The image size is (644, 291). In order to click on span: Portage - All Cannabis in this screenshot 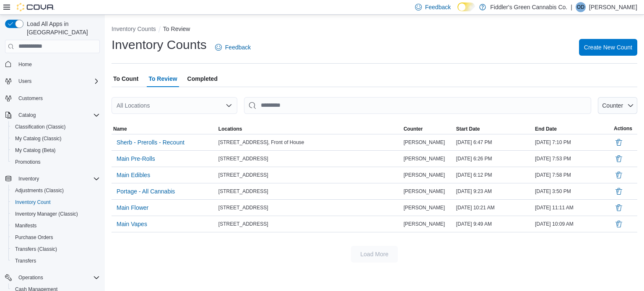, I will do `click(145, 191)`.